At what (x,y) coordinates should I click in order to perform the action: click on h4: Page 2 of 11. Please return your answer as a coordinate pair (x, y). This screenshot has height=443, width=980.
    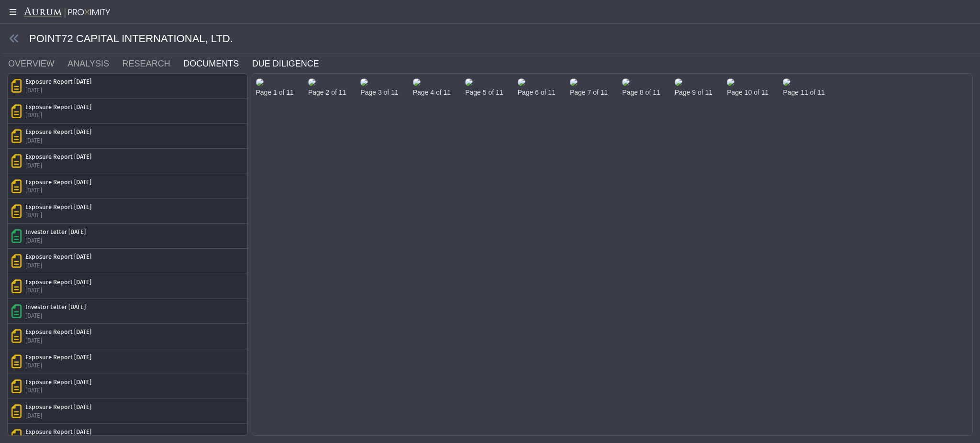
    Looking at the image, I should click on (326, 92).